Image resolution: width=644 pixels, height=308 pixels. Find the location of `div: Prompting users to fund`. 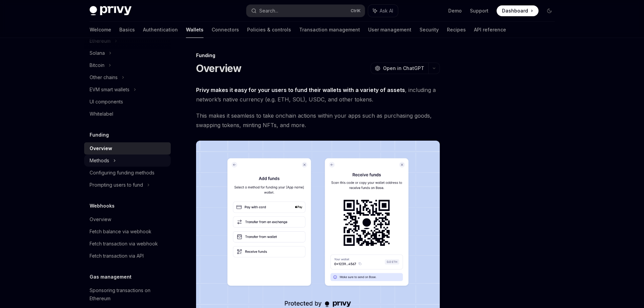

div: Prompting users to fund is located at coordinates (116, 185).